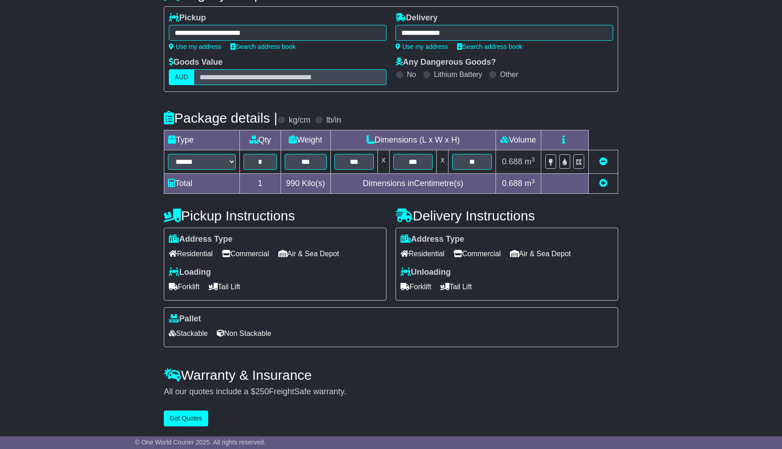  What do you see at coordinates (458, 74) in the screenshot?
I see `label: Lithium Battery` at bounding box center [458, 74].